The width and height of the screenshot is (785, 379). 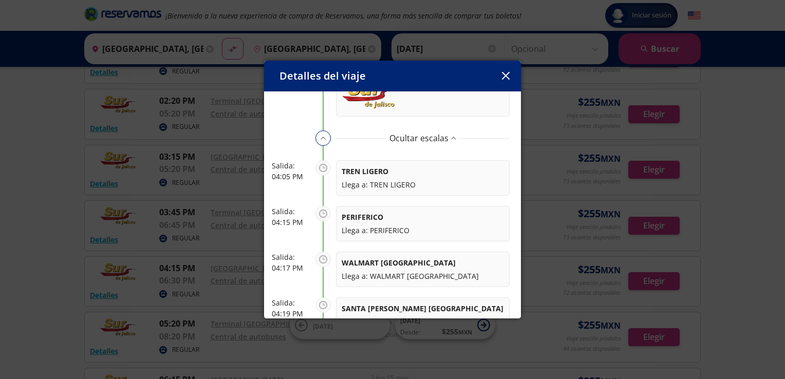 I want to click on p: Llega a: TREN LIGERO, so click(x=423, y=185).